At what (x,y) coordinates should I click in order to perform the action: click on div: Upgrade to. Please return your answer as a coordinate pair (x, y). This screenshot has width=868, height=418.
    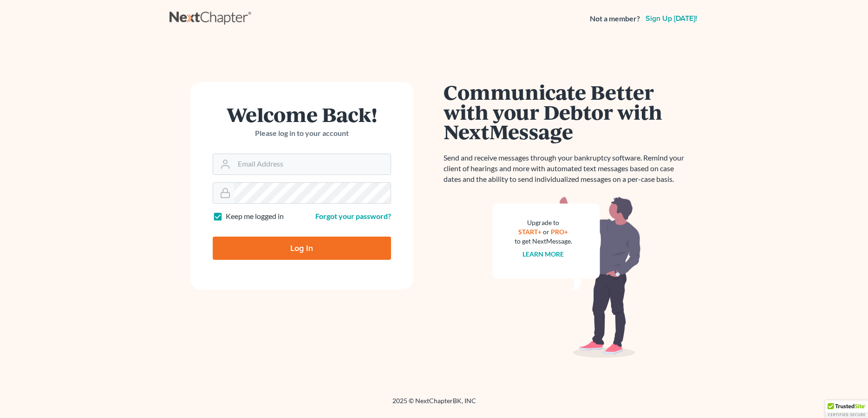
    Looking at the image, I should click on (543, 223).